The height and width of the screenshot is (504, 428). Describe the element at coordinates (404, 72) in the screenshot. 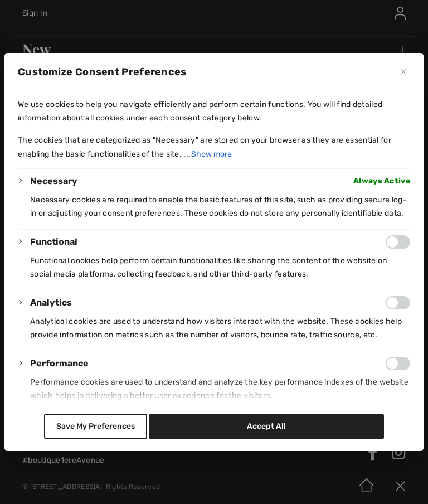

I see `button: Close` at that location.